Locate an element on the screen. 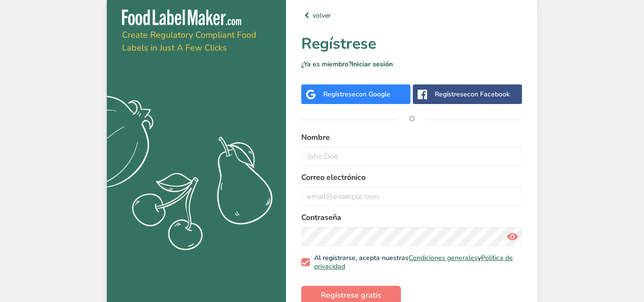 The height and width of the screenshot is (302, 644). p: ¿Ya es miembro? is located at coordinates (411, 64).